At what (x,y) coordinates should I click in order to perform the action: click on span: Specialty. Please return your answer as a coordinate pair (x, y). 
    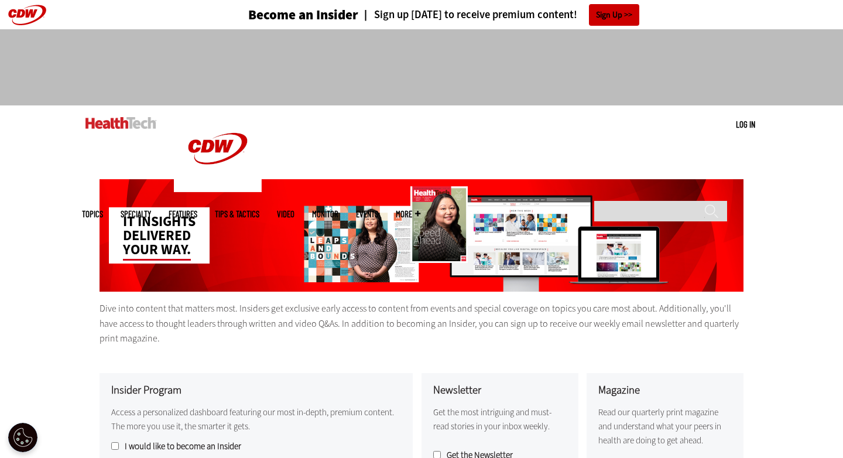
    Looking at the image, I should click on (136, 214).